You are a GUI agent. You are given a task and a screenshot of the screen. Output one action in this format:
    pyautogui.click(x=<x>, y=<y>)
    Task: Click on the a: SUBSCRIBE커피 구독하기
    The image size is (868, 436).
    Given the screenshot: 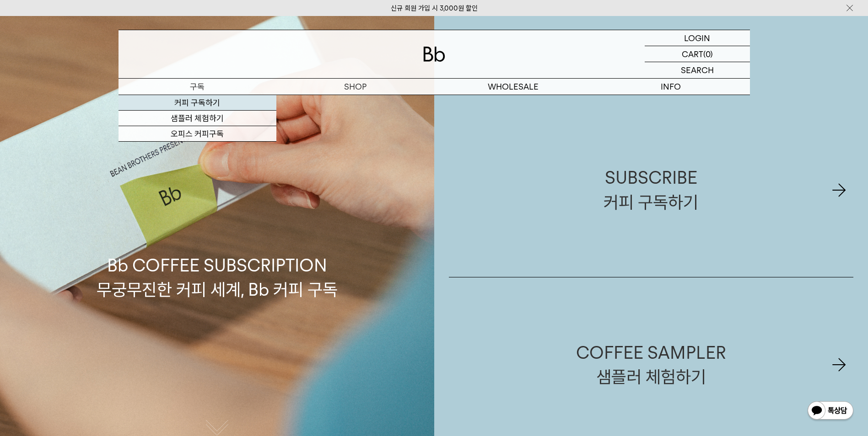 What is the action you would take?
    pyautogui.click(x=651, y=190)
    